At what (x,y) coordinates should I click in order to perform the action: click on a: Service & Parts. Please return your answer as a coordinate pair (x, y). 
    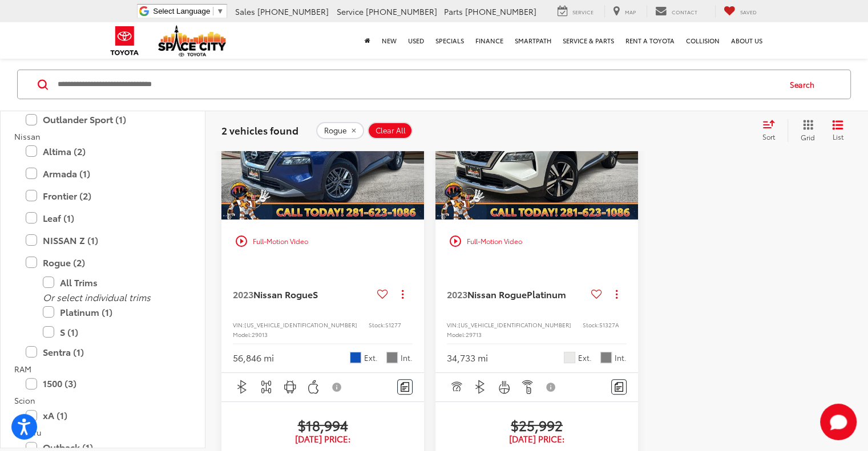
    Looking at the image, I should click on (589, 40).